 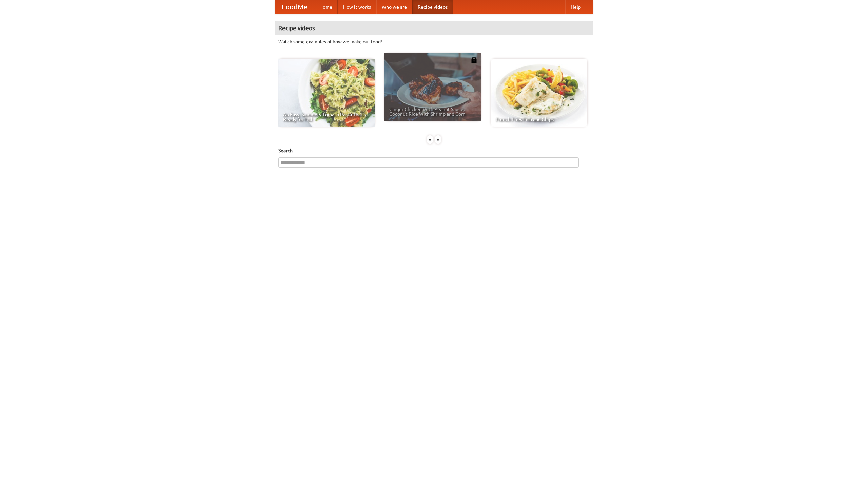 What do you see at coordinates (294, 7) in the screenshot?
I see `a: FoodMe` at bounding box center [294, 7].